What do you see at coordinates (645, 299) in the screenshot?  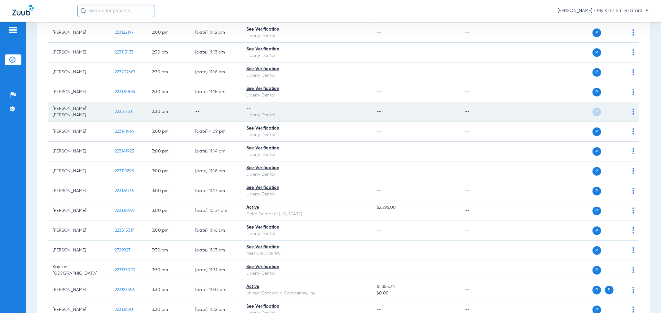 I see `div: Chat Widget` at bounding box center [645, 299].